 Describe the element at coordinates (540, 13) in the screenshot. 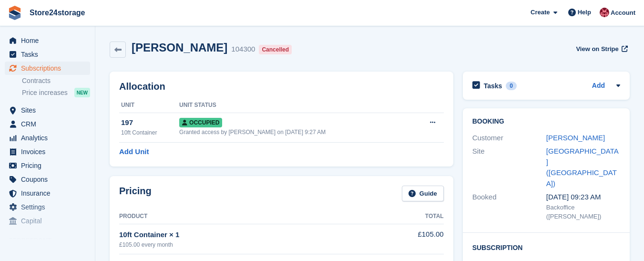

I see `span: Create` at that location.